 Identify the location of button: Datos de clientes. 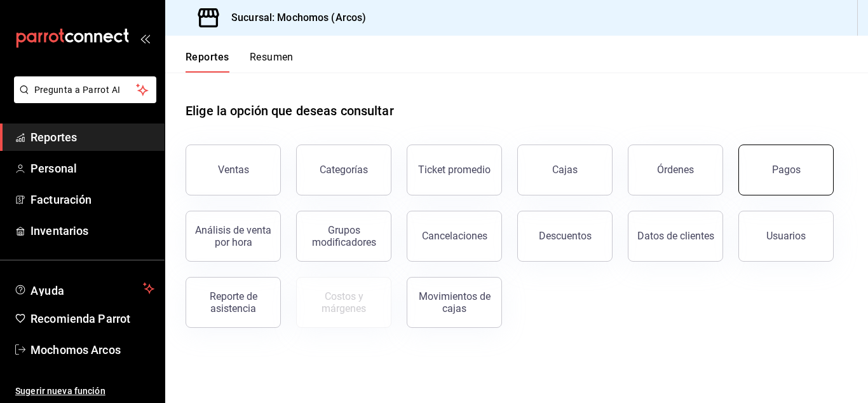
(676, 236).